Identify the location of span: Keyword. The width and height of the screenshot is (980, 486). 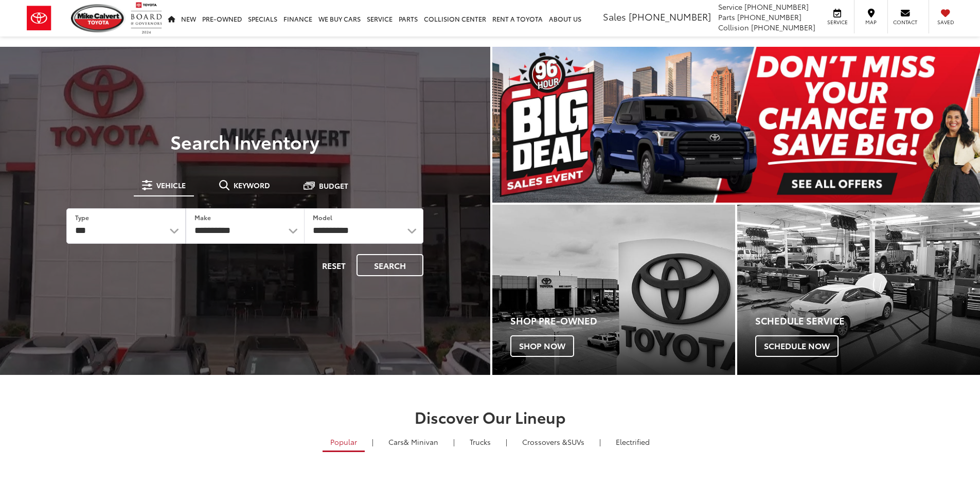
(251, 185).